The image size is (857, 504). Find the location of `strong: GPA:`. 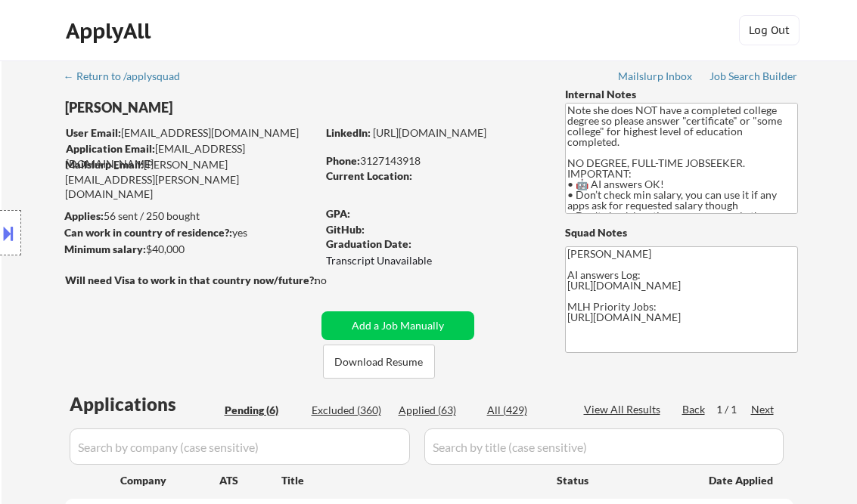

strong: GPA: is located at coordinates (338, 213).